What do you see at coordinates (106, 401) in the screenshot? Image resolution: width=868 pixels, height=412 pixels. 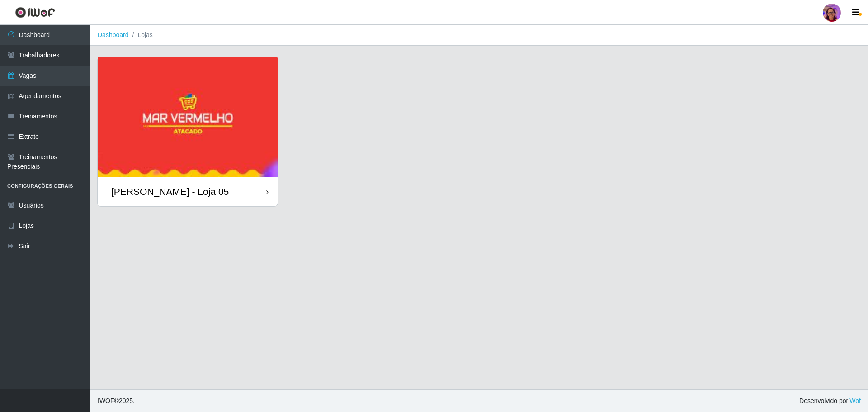 I see `span: IWOF` at bounding box center [106, 401].